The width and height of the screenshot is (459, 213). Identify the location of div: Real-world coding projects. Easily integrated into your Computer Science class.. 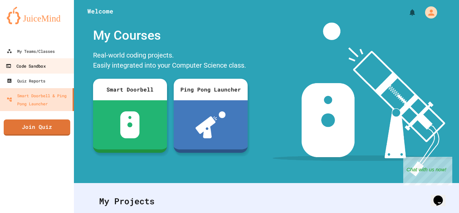
(170, 61).